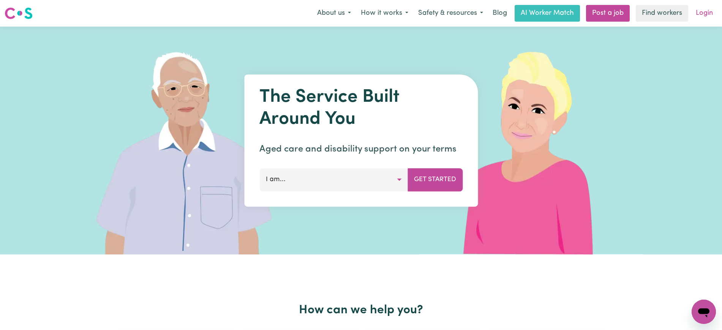 The width and height of the screenshot is (722, 330). What do you see at coordinates (435, 180) in the screenshot?
I see `button: Get Started` at bounding box center [435, 180].